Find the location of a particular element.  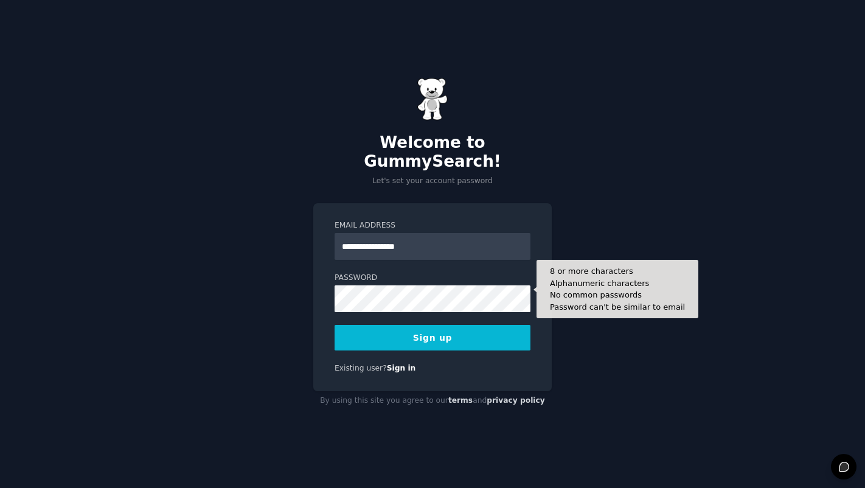

a: privacy policy is located at coordinates (516, 400).